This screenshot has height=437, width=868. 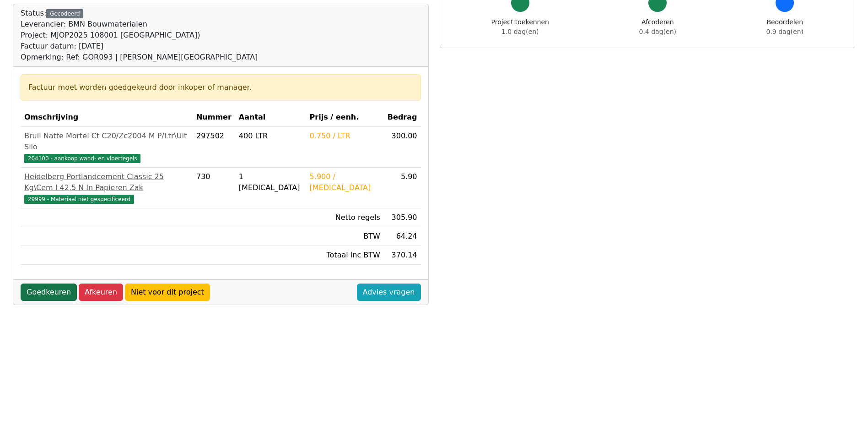 I want to click on span: 204100 - aankoop wand- en vloertegels, so click(x=82, y=158).